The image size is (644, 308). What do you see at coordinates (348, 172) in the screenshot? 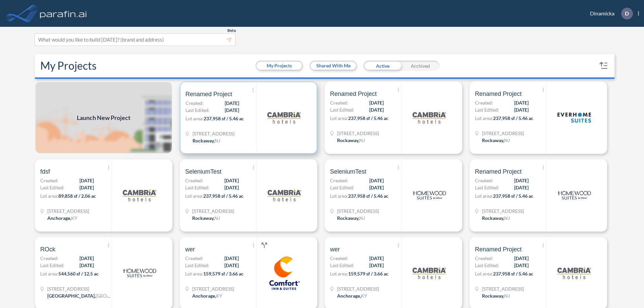
I see `span: SeleniumTest` at bounding box center [348, 172].